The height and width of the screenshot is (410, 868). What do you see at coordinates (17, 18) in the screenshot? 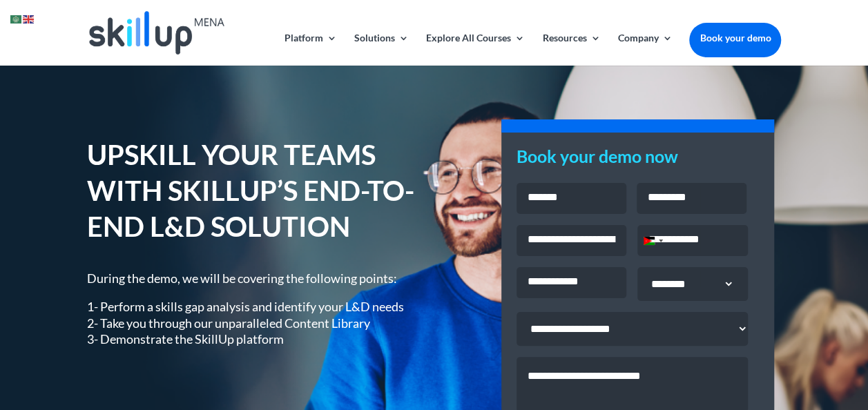
I see `a: Arabic` at bounding box center [17, 18].